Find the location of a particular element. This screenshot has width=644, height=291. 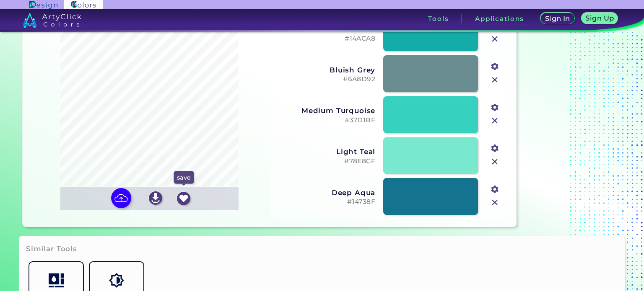

h5: #78E8CF is located at coordinates (325, 161).